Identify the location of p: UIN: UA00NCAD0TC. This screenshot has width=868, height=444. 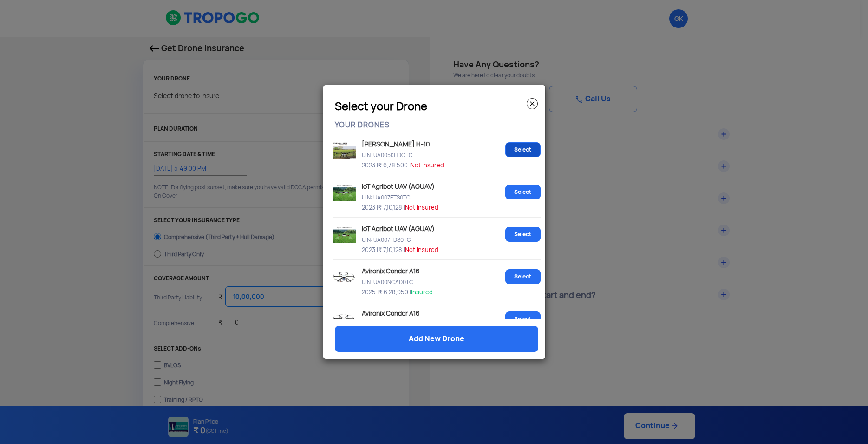
(430, 280).